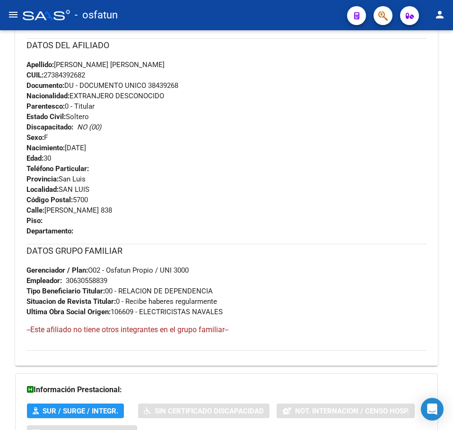 The height and width of the screenshot is (430, 453). Describe the element at coordinates (80, 411) in the screenshot. I see `span: SUR / SURGE / INTEGR.` at that location.